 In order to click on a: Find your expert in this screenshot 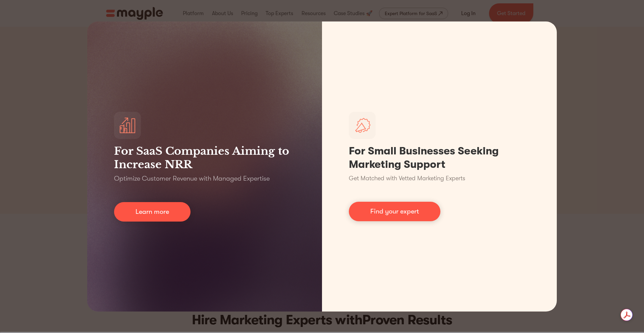, I will do `click(394, 212)`.